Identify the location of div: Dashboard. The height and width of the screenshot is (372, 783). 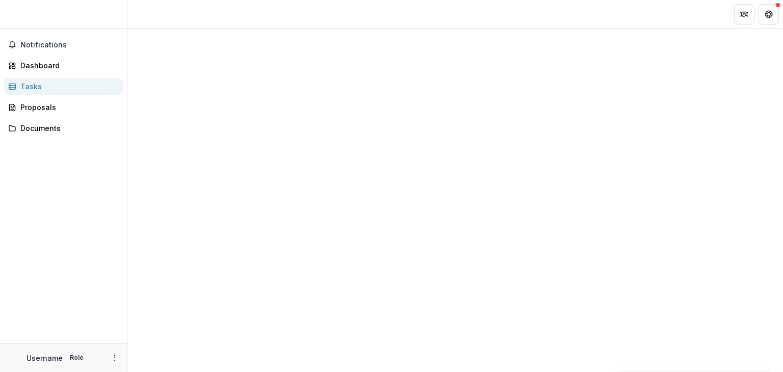
(67, 65).